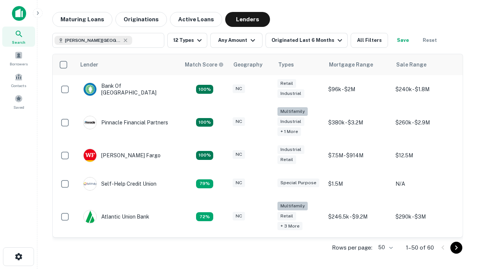  Describe the element at coordinates (19, 13) in the screenshot. I see `img: capitalize-icon.png` at that location.